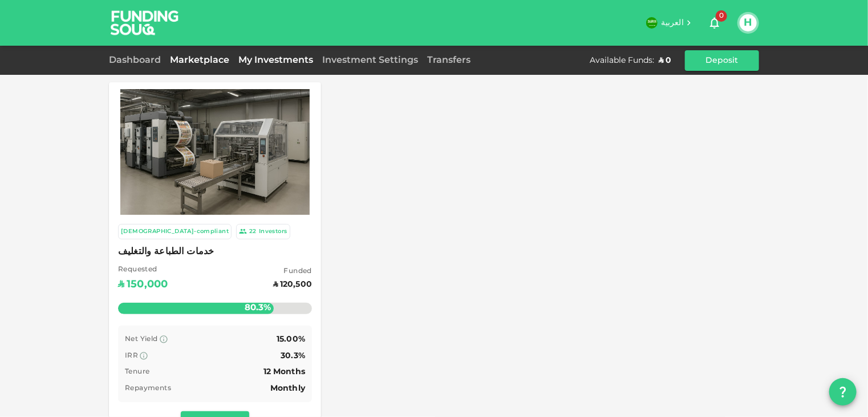  I want to click on span: 15.00%, so click(291, 339).